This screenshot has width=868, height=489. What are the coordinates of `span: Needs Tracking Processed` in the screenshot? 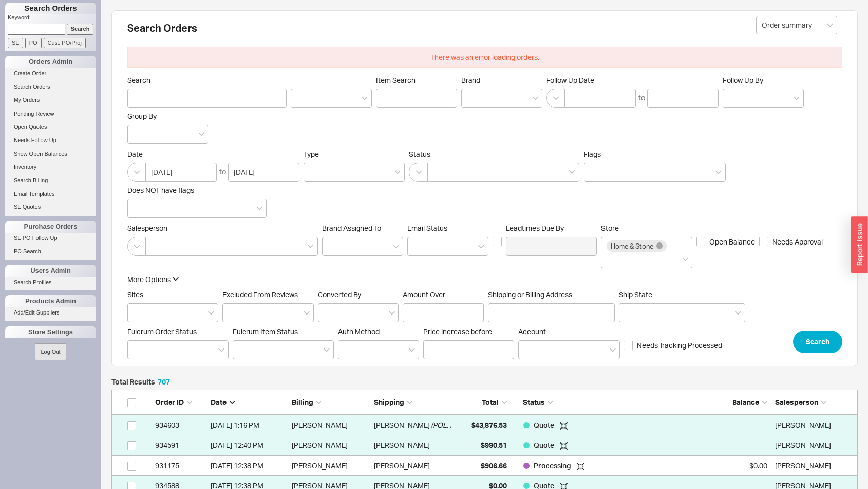 It's located at (679, 346).